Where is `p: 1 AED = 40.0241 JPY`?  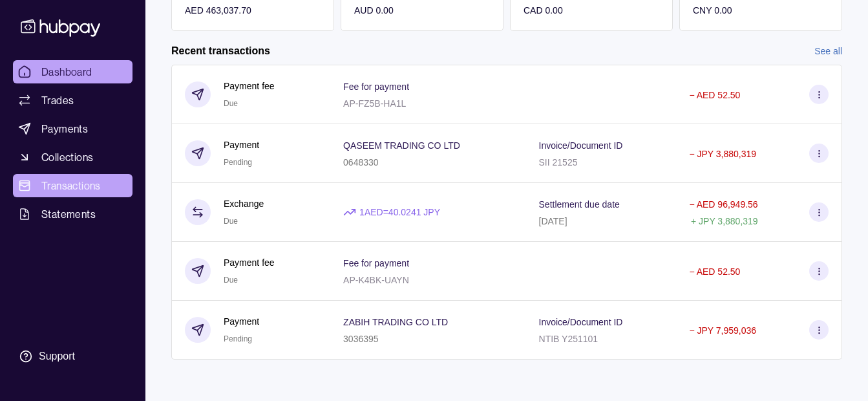 p: 1 AED = 40.0241 JPY is located at coordinates (399, 212).